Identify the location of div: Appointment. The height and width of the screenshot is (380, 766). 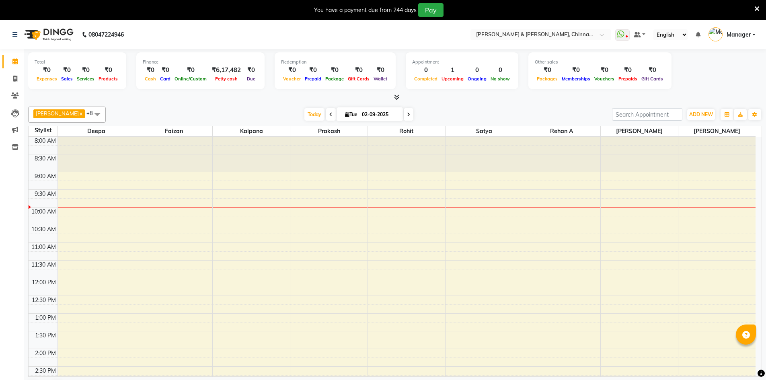
(462, 62).